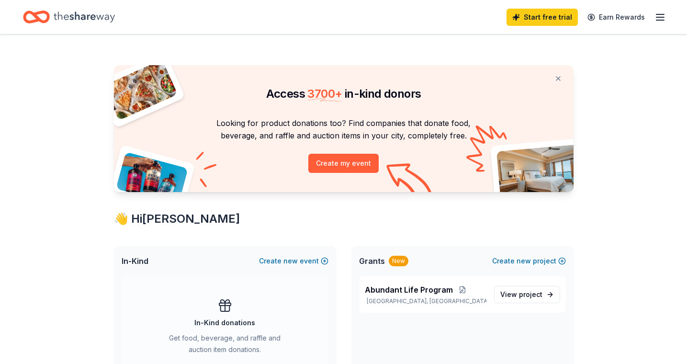 The image size is (687, 364). What do you see at coordinates (325, 93) in the screenshot?
I see `span: 3700 +` at bounding box center [325, 93].